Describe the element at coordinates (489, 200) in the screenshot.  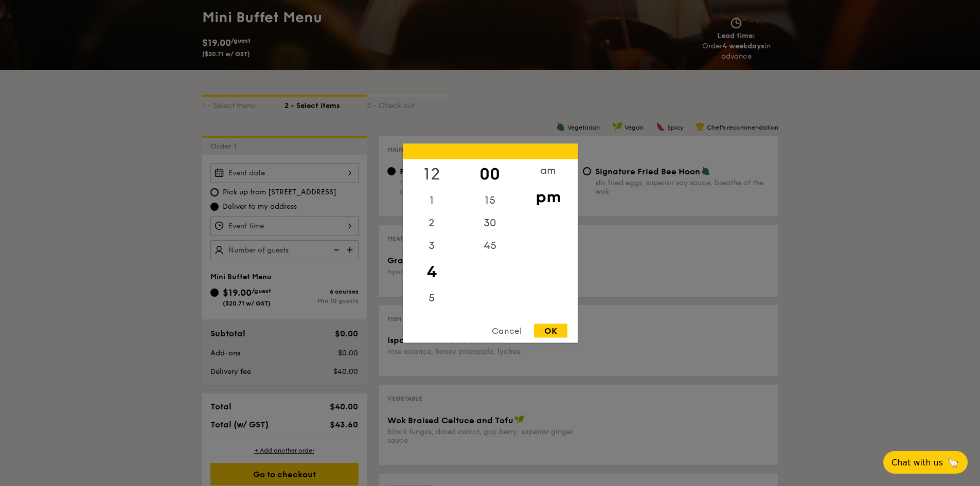
I see `div: 15` at that location.